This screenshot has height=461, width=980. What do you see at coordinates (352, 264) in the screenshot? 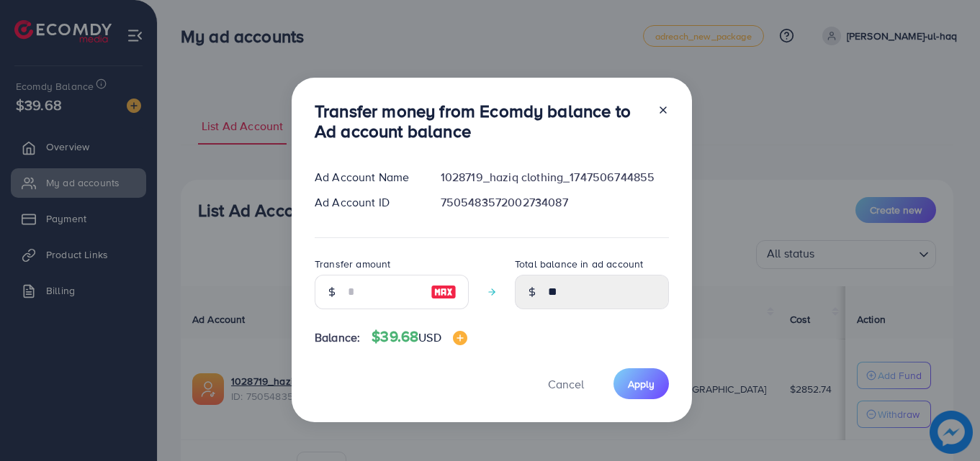
I see `label: Transfer amount` at bounding box center [352, 264].